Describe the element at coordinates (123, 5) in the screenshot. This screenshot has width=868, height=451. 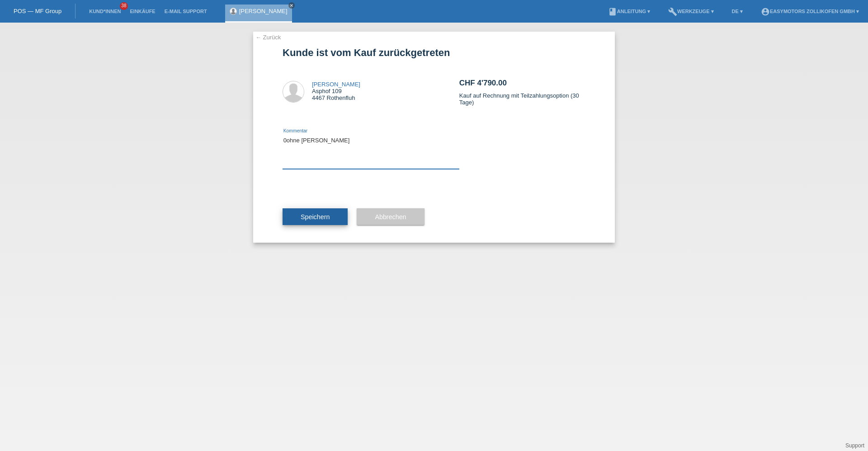
I see `span: 38` at that location.